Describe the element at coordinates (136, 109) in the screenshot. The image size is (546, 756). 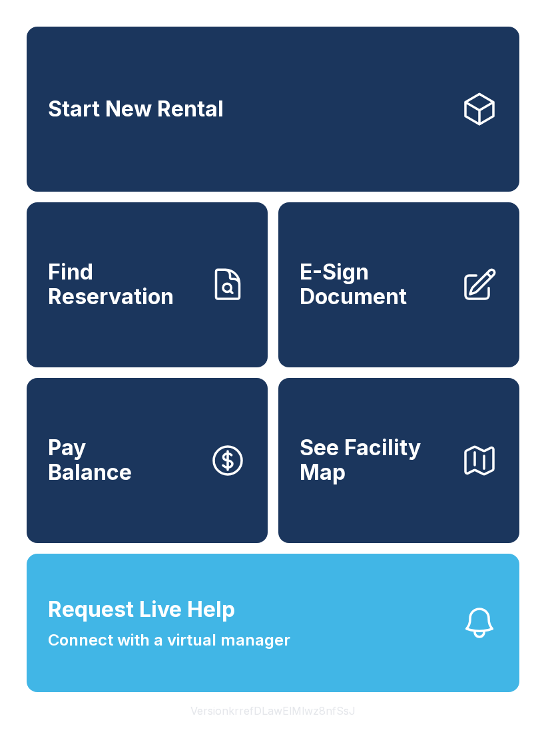
I see `span: Start New Rental` at that location.